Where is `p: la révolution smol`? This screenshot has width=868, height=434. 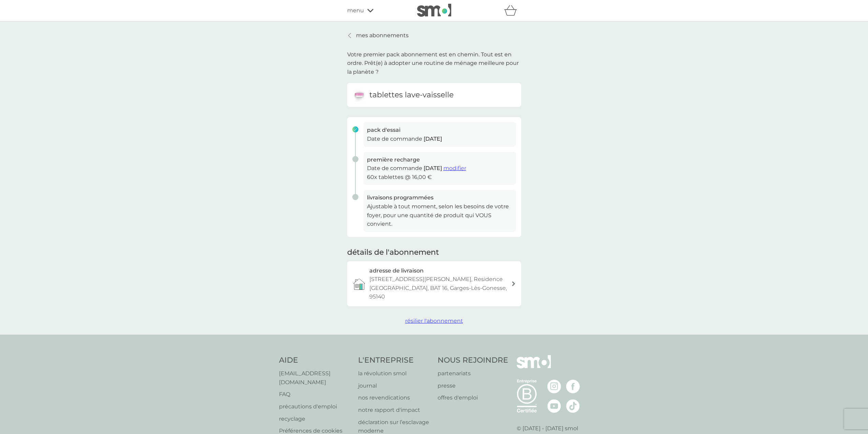 p: la révolution smol is located at coordinates (394, 373).